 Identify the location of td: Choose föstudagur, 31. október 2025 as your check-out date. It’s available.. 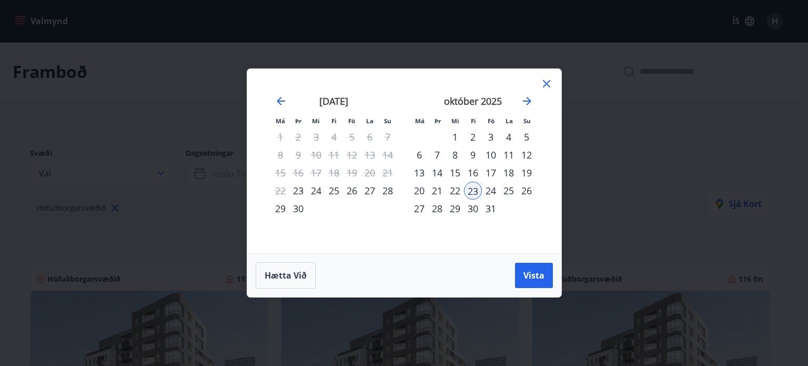
(491, 208).